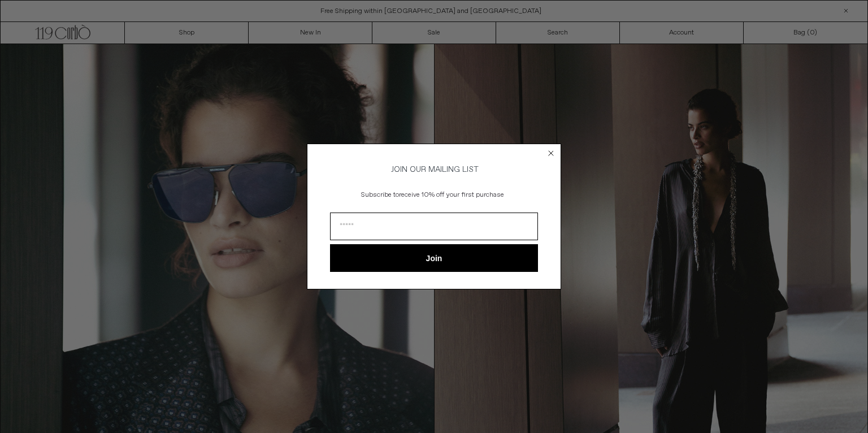  Describe the element at coordinates (434, 258) in the screenshot. I see `button: Join` at that location.